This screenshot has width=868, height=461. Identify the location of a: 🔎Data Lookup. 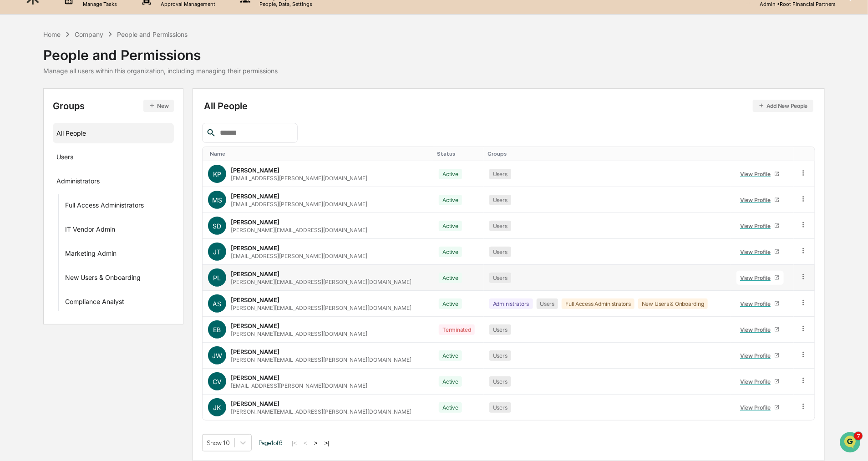
(33, 208).